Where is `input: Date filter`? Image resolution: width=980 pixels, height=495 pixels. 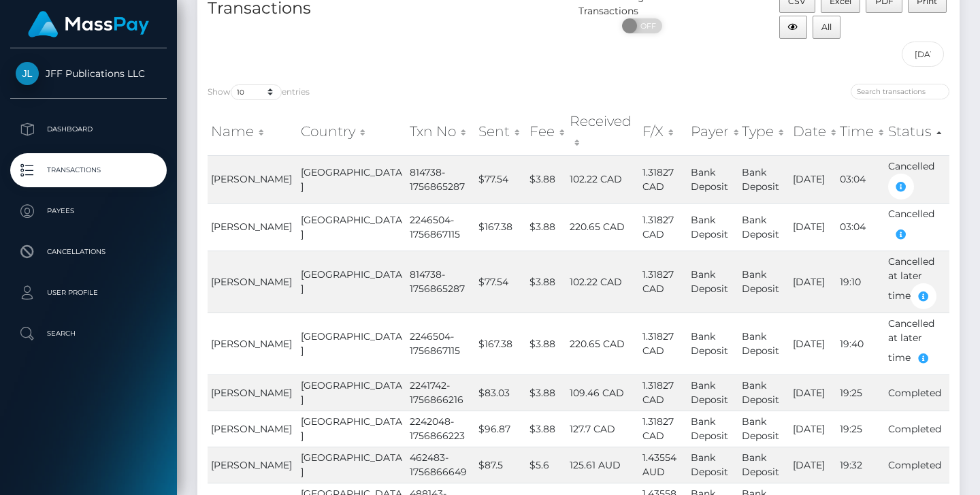
input: Date filter is located at coordinates (923, 54).